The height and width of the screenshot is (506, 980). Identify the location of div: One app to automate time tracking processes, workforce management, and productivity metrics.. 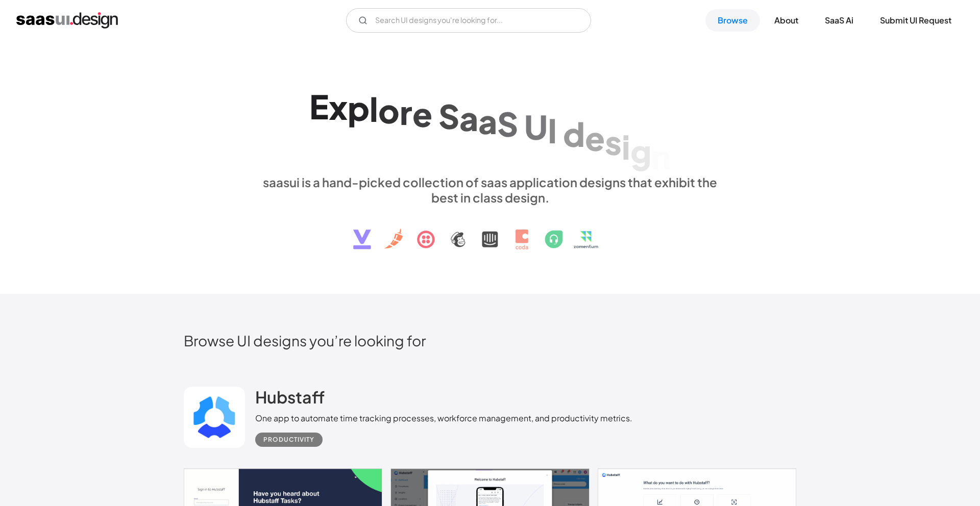
(444, 418).